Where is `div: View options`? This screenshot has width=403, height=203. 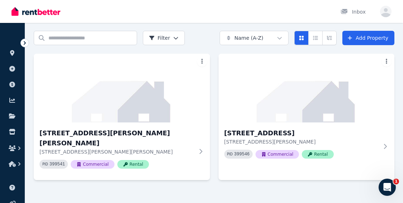 div: View options is located at coordinates (315, 38).